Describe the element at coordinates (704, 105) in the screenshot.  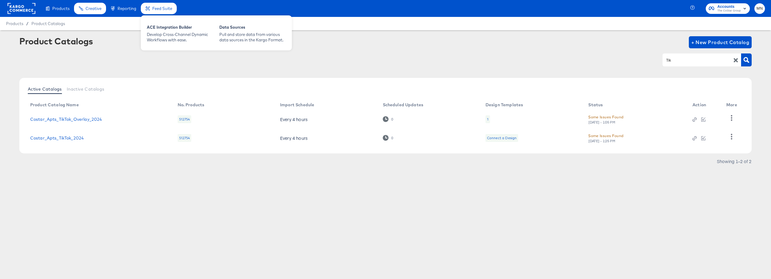
I see `th: Action` at that location.